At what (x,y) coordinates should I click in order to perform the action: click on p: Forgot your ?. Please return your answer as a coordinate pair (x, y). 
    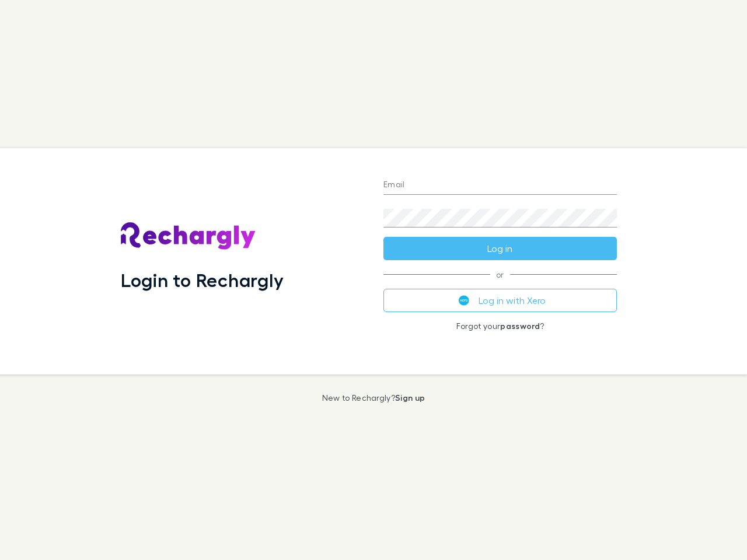
    Looking at the image, I should click on (500, 326).